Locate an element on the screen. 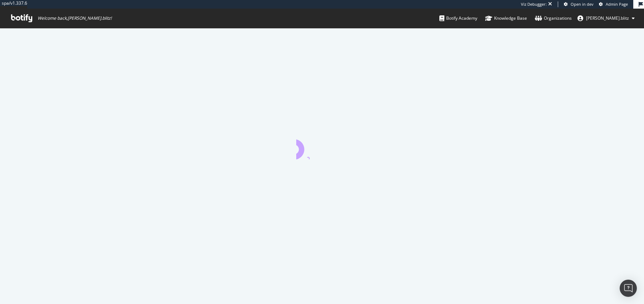 This screenshot has height=304, width=644. span: alexandre.blitz is located at coordinates (607, 18).